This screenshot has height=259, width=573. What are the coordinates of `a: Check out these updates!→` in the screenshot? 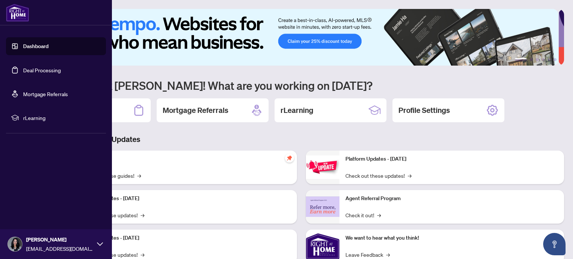 It's located at (378, 176).